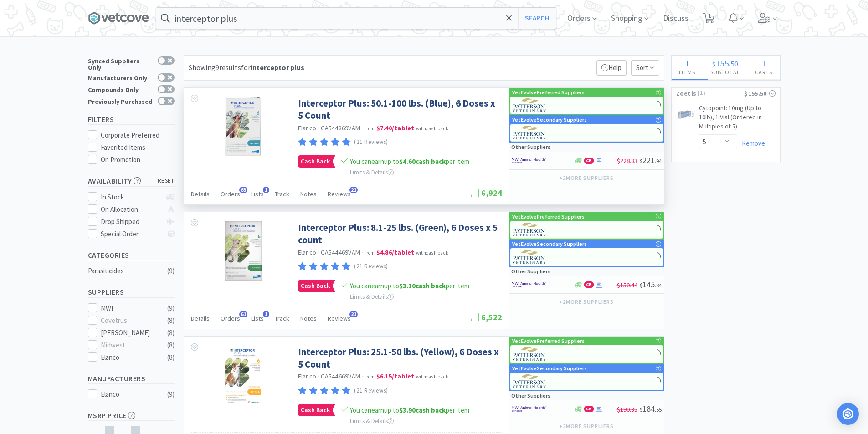 The height and width of the screenshot is (434, 868). Describe the element at coordinates (230, 194) in the screenshot. I see `span: Orders` at that location.